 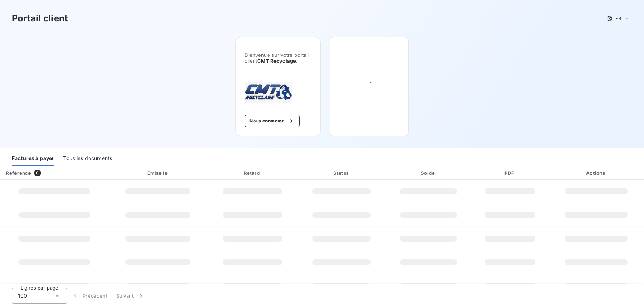 What do you see at coordinates (272, 121) in the screenshot?
I see `button: Nous contacter` at bounding box center [272, 121].